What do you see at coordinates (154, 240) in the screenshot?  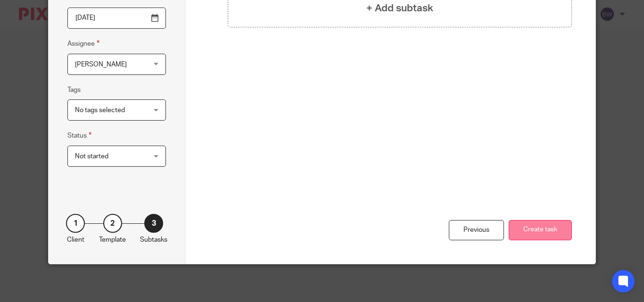 I see `p: Subtasks` at bounding box center [154, 240].